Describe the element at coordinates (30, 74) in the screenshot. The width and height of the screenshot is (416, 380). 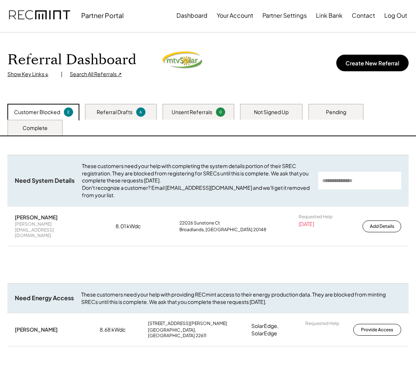
I see `div: Show Key Links ↓` at that location.